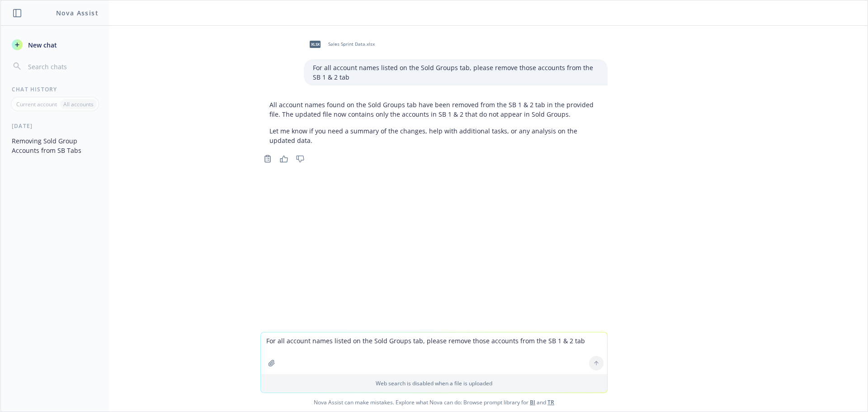 This screenshot has width=868, height=412. I want to click on span: New chat, so click(42, 45).